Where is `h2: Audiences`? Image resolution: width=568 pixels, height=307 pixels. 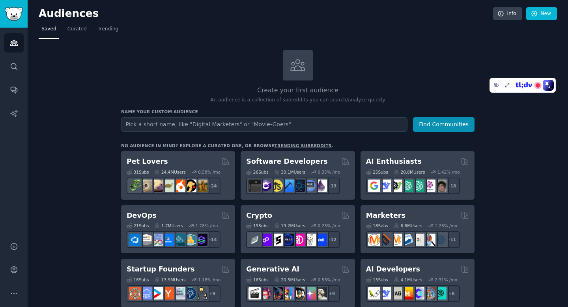
h2: Audiences is located at coordinates (266, 14).